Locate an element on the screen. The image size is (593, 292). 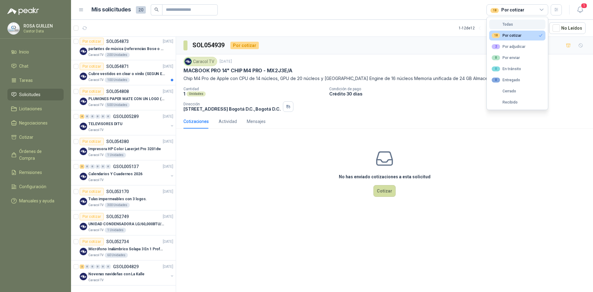
h3: No has enviado cotizaciones a esta solicitud is located at coordinates (384, 177).